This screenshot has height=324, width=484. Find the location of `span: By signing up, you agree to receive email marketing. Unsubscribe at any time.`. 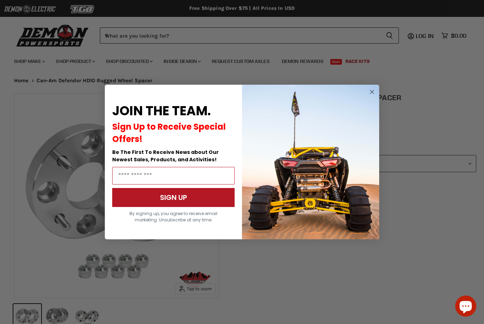

span: By signing up, you agree to receive email marketing. Unsubscribe at any time. is located at coordinates (173, 217).